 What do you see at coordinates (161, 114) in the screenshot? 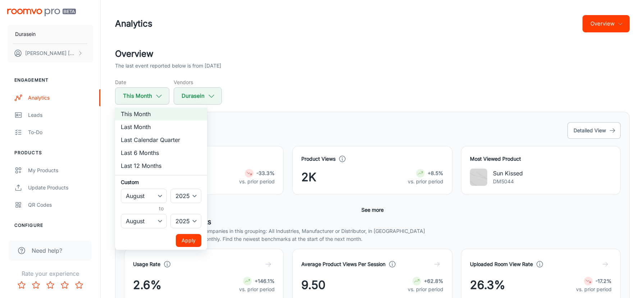
I see `li: This Month` at bounding box center [161, 114].